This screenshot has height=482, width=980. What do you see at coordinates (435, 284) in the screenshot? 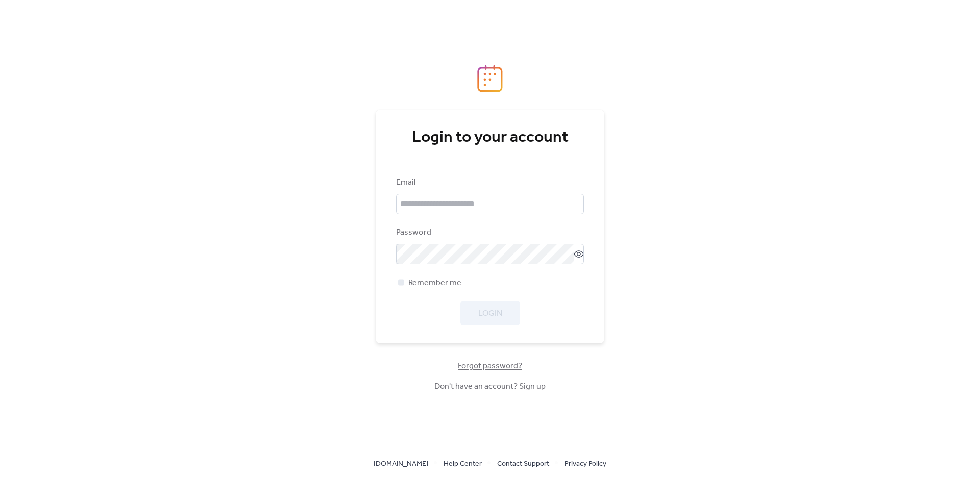
I see `span: Remember me` at bounding box center [435, 284].